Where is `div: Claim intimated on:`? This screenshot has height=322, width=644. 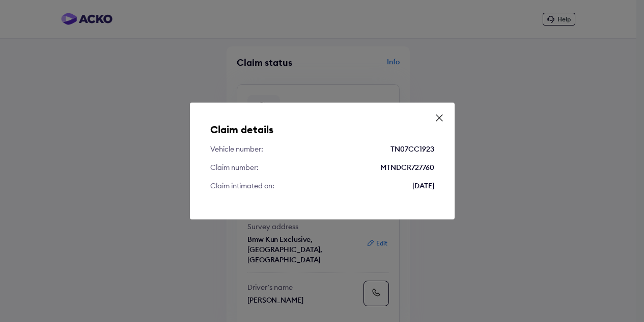
div: Claim intimated on: is located at coordinates (242, 186).